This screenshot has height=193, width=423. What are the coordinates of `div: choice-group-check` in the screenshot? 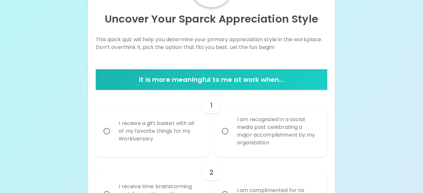 It's located at (211, 123).